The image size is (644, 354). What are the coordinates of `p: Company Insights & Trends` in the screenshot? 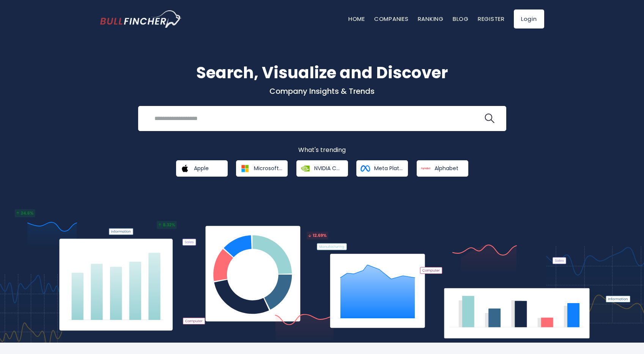 It's located at (322, 91).